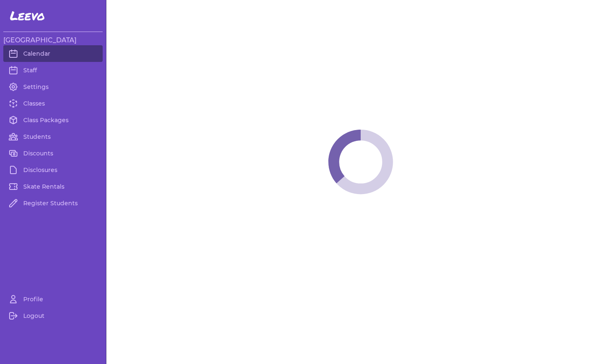 The height and width of the screenshot is (364, 615). What do you see at coordinates (53, 316) in the screenshot?
I see `a: Logout` at bounding box center [53, 316].